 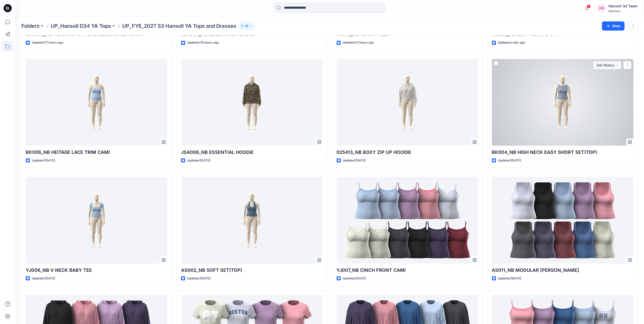 I want to click on a: YJ006_NB V NECK BABY TEE, so click(x=97, y=220).